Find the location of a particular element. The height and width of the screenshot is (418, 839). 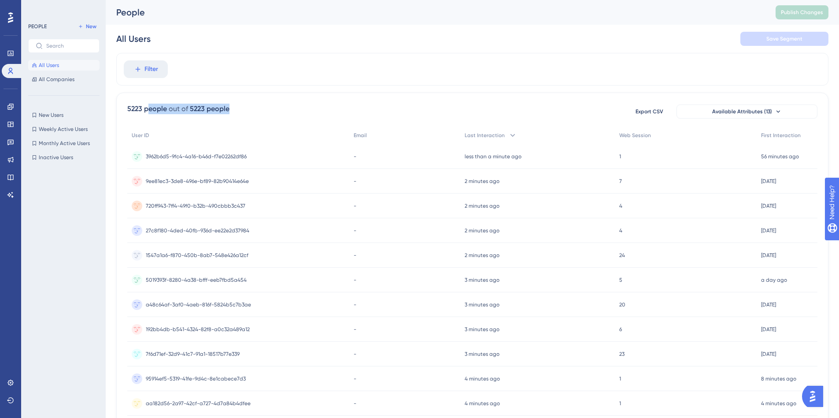

span: All Companies is located at coordinates (56, 79).